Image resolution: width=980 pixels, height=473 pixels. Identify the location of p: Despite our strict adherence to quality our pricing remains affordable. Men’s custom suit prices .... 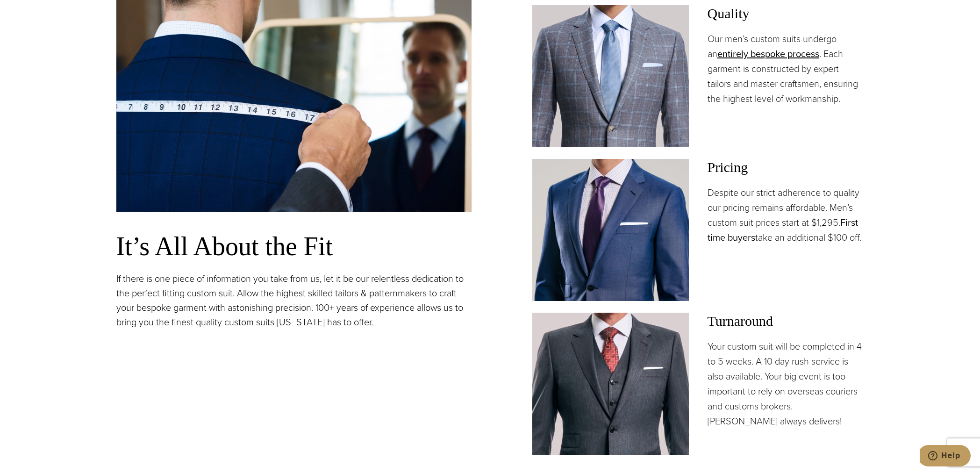
(786, 215).